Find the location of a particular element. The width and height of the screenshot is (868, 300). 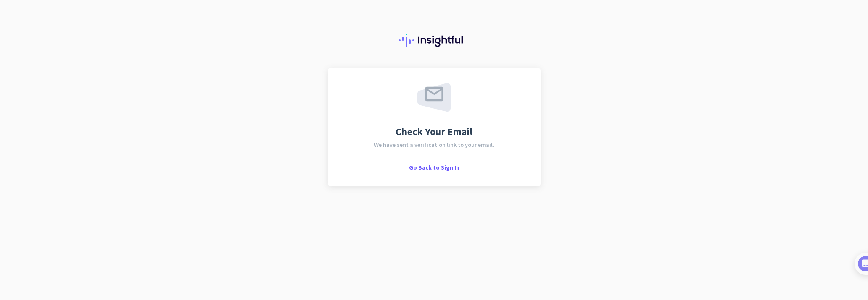

img: Insightful is located at coordinates (434, 40).